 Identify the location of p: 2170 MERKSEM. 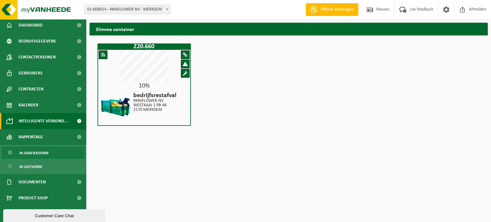
(155, 110).